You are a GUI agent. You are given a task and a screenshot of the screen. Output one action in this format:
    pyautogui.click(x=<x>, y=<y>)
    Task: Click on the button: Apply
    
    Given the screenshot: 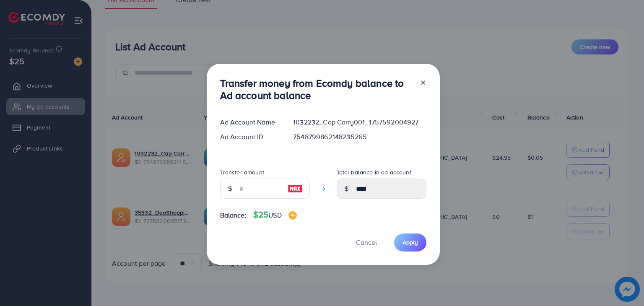 What is the action you would take?
    pyautogui.click(x=410, y=242)
    